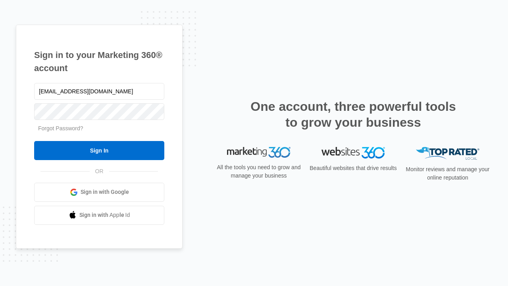 The image size is (508, 286). Describe the element at coordinates (353, 152) in the screenshot. I see `img: Websites 360` at that location.